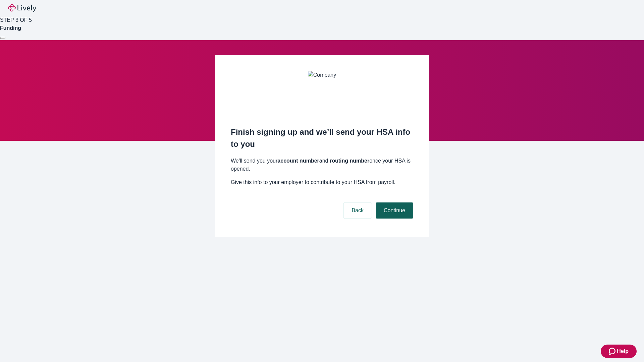 This screenshot has height=362, width=644. I want to click on img: Lively, so click(22, 8).